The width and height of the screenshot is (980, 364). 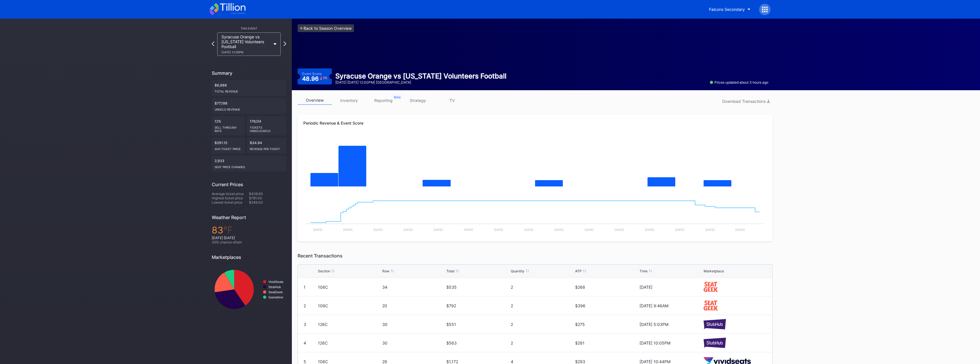 What do you see at coordinates (714, 271) in the screenshot?
I see `div: Marketplace` at bounding box center [714, 271].